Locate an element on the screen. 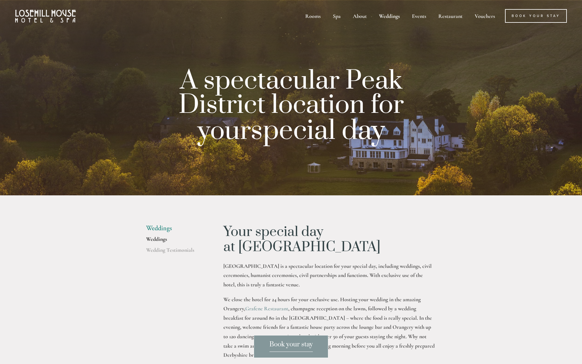 This screenshot has height=364, width=582. div: Restaurant is located at coordinates (451, 16).